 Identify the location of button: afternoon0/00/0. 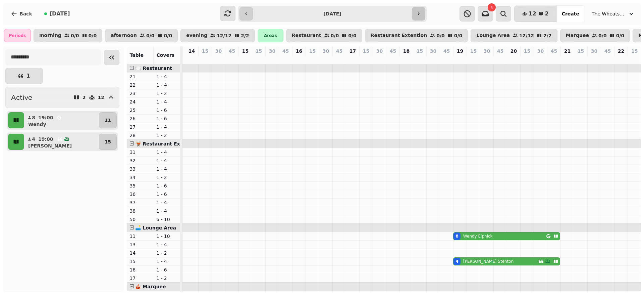
(141, 36).